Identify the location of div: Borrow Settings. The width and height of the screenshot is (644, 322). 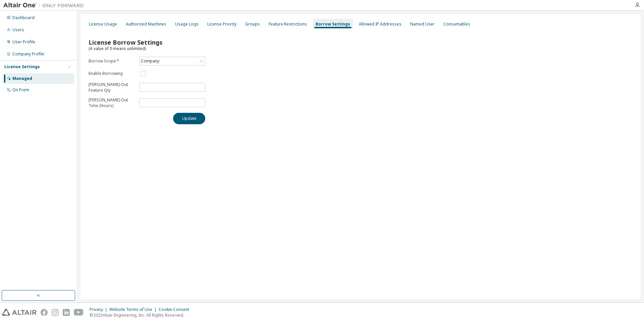
(332, 24).